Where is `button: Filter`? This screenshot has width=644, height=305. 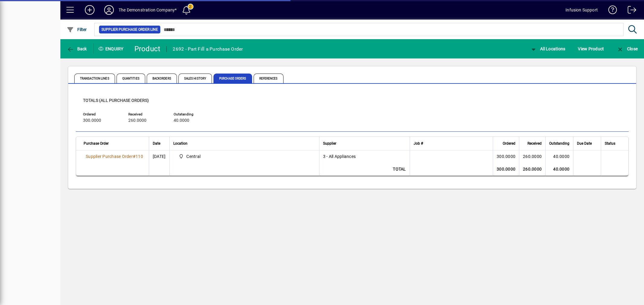 button: Filter is located at coordinates (77, 29).